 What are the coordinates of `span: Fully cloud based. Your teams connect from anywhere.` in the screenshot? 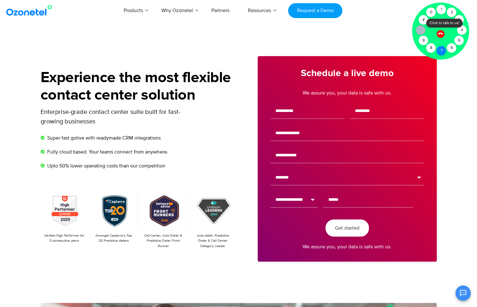 It's located at (107, 152).